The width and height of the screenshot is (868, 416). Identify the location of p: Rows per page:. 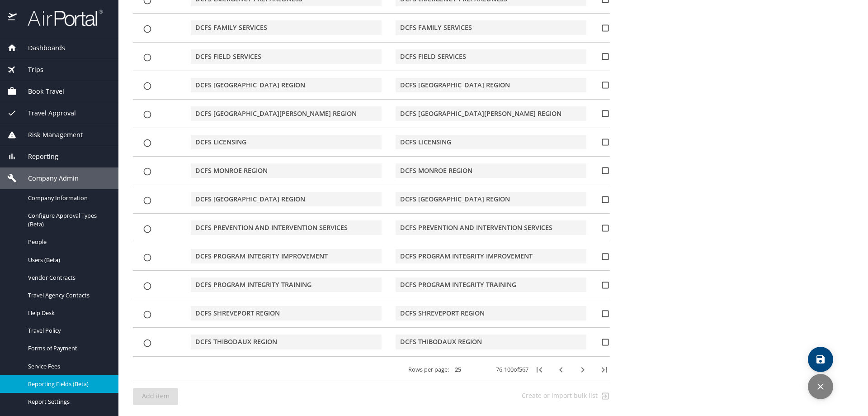
(435, 369).